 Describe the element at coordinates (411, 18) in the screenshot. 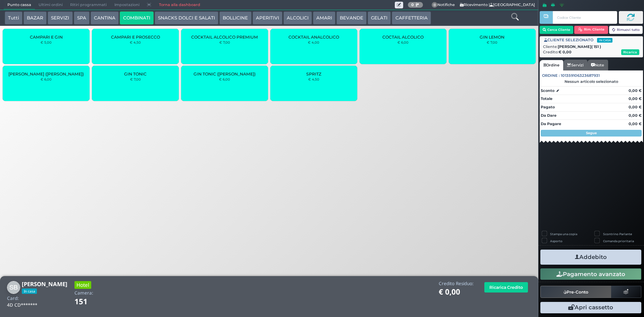

I see `button: CAFFETTERIA` at that location.